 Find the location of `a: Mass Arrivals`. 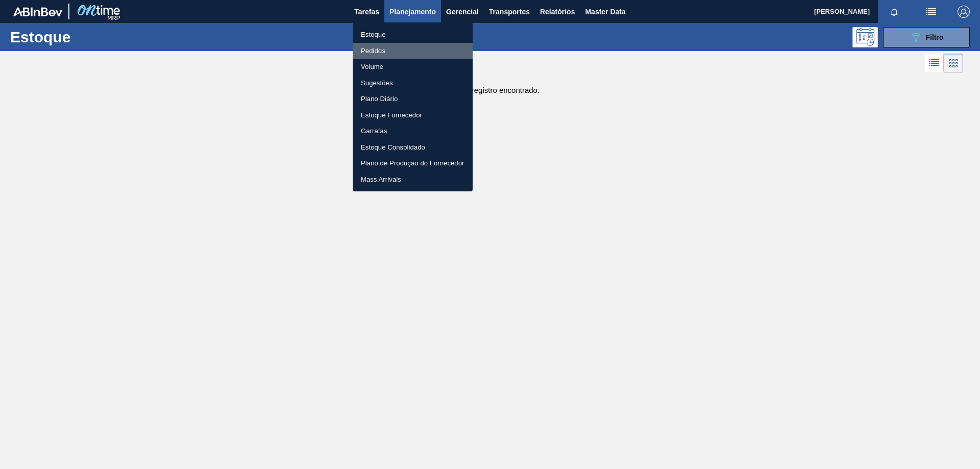

a: Mass Arrivals is located at coordinates (413, 180).